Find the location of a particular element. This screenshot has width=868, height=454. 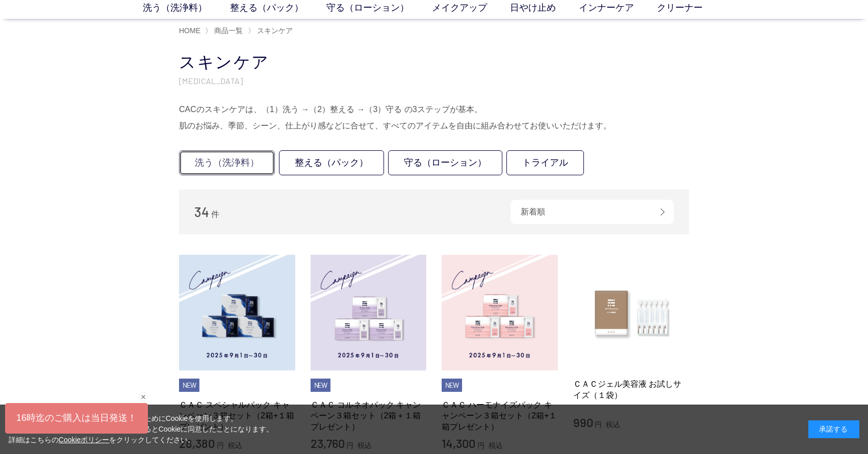

img: ＣＡＣ スペシャルパック キャンペーン３箱セット（2箱+１箱プレゼント） is located at coordinates (237, 313).